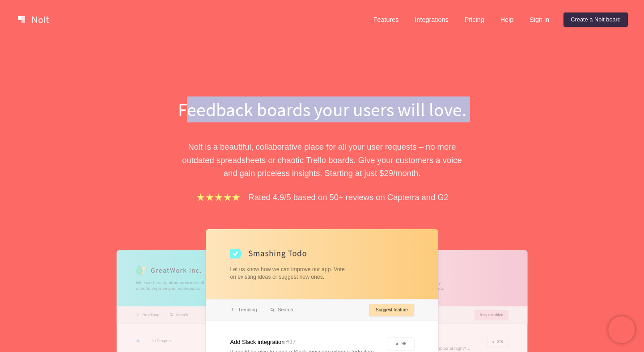  What do you see at coordinates (386, 20) in the screenshot?
I see `a: Features` at bounding box center [386, 20].